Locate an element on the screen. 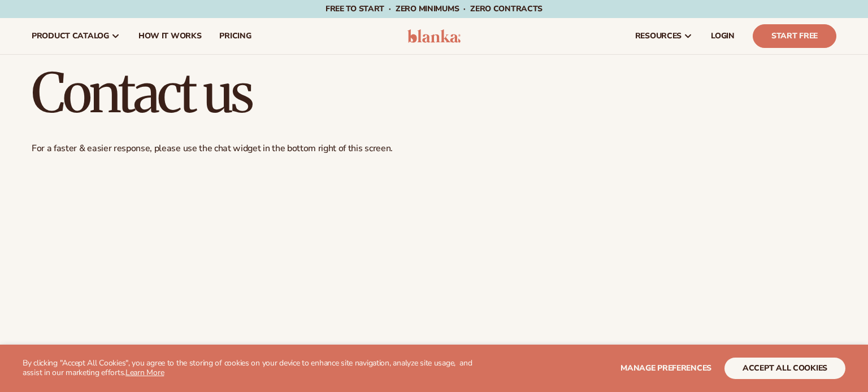 The width and height of the screenshot is (868, 392). a: How It Works is located at coordinates (170, 36).